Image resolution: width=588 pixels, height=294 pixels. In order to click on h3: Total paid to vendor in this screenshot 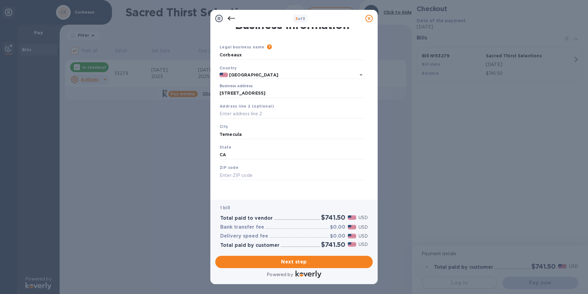, I will do `click(247, 218)`.